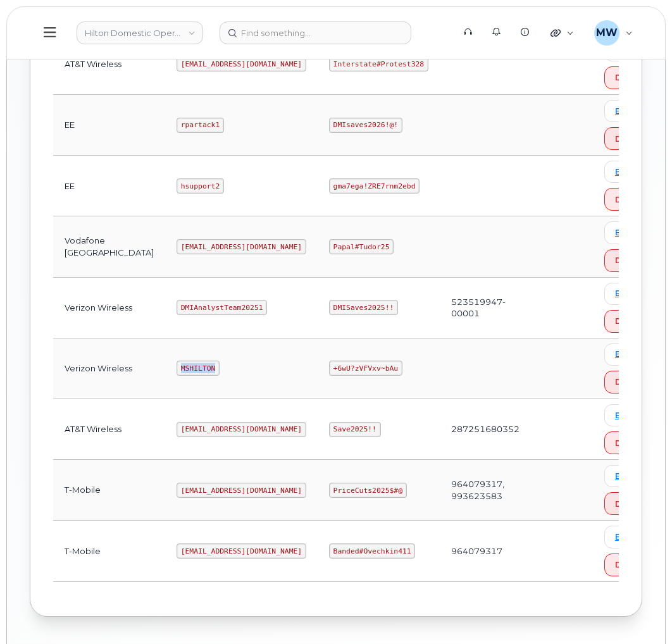 This screenshot has width=672, height=644. Describe the element at coordinates (614, 33) in the screenshot. I see `div: Marissa Weiss` at that location.